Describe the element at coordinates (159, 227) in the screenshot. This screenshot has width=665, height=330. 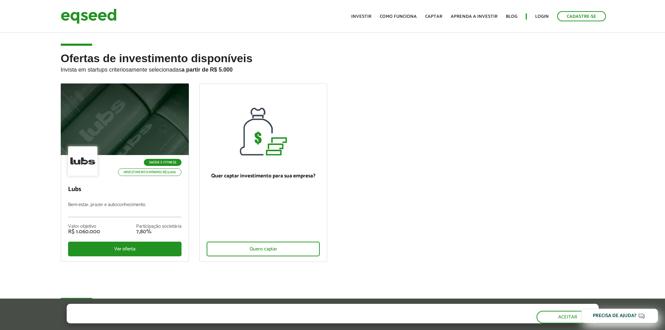
I see `div: Participação societária` at that location.